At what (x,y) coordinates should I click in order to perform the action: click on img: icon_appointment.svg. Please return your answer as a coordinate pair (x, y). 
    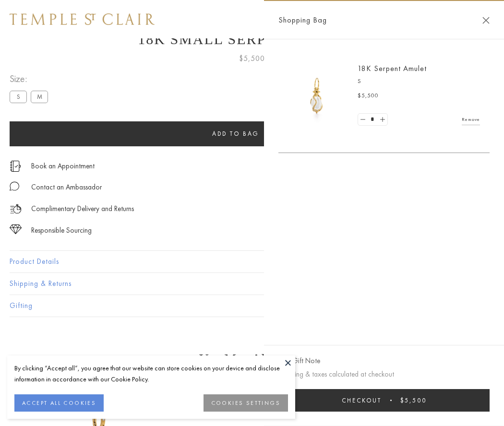
    Looking at the image, I should click on (15, 166).